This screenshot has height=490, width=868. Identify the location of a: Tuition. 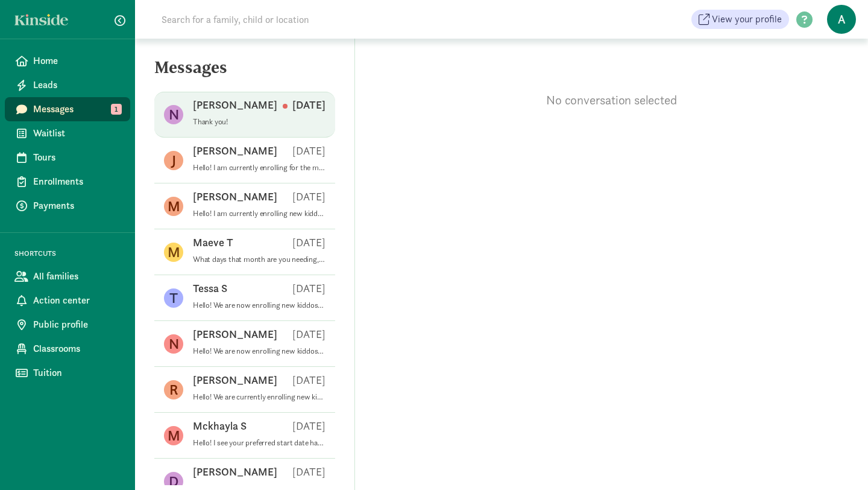
(68, 373).